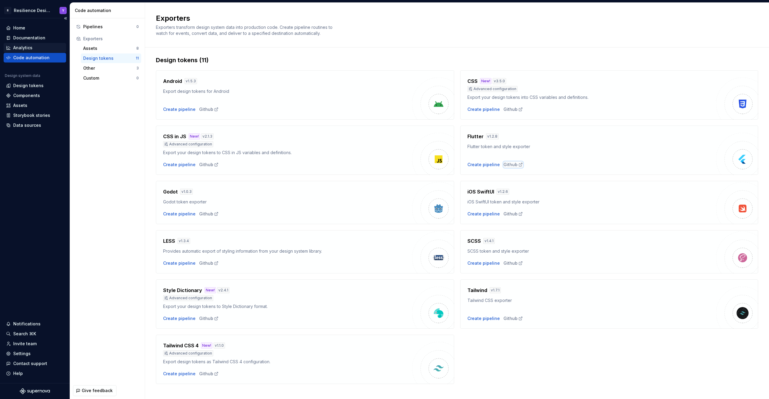  I want to click on a: Invite team, so click(35, 344).